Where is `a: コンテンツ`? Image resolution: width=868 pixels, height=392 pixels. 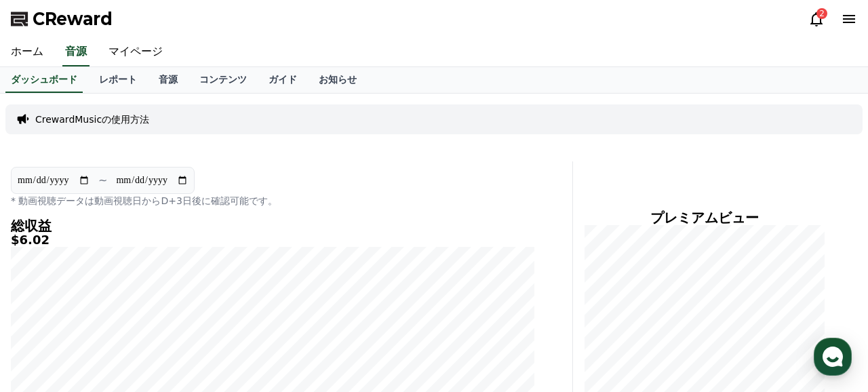
a: コンテンツ is located at coordinates (223, 80).